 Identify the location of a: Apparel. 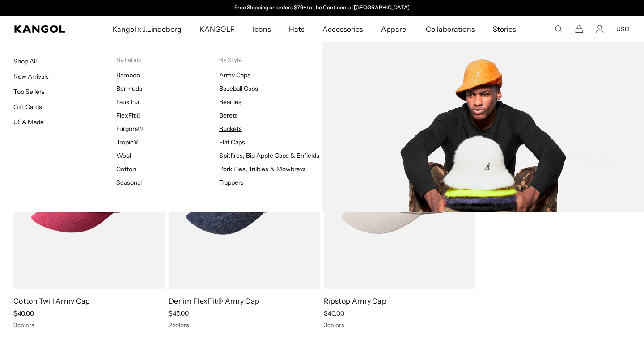
(394, 29).